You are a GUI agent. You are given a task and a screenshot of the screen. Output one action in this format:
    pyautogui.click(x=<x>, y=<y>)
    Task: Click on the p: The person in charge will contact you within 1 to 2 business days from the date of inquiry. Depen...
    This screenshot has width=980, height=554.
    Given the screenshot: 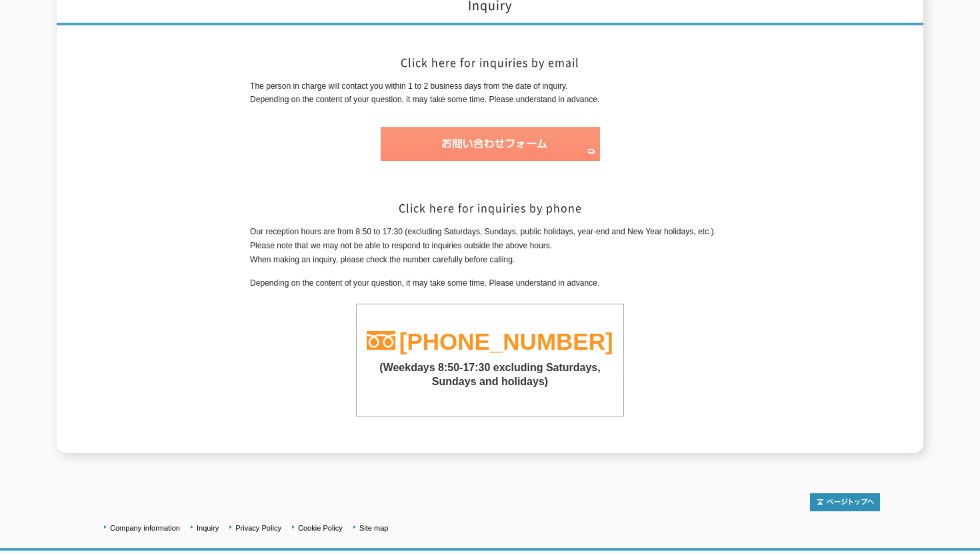 What is the action you would take?
    pyautogui.click(x=490, y=94)
    